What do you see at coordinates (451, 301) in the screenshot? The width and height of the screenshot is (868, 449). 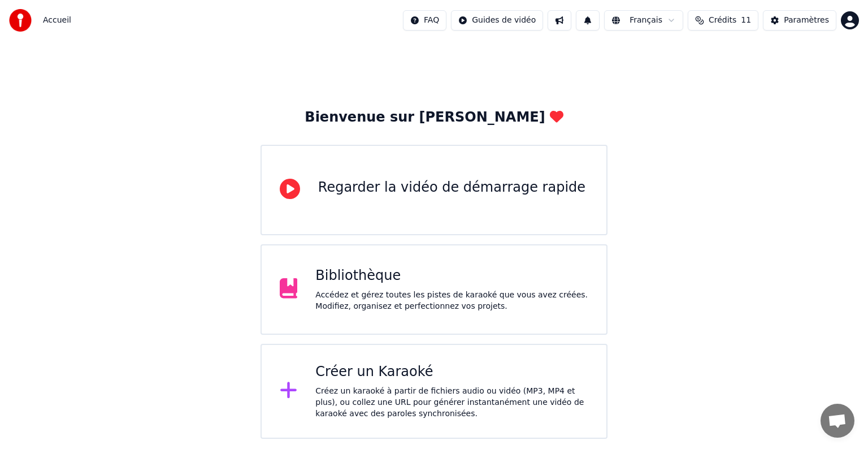 I see `div: Accédez et gérez toutes les pistes de karaoké que vous avez créées. Modifiez, organisez et perfec...` at bounding box center [451, 301].